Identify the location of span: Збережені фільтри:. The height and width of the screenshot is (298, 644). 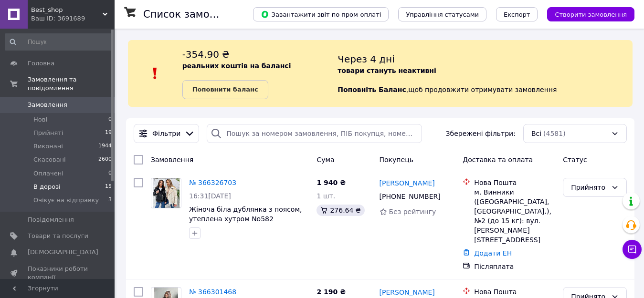
(481, 133).